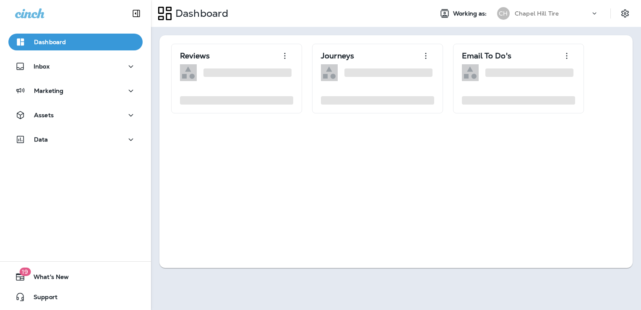 Image resolution: width=641 pixels, height=310 pixels. Describe the element at coordinates (47, 278) in the screenshot. I see `span: What's New` at that location.